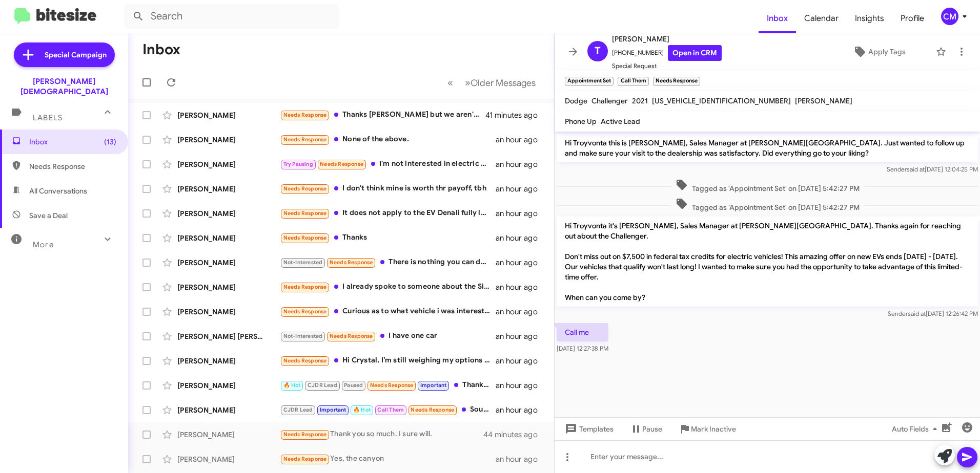 The height and width of the screenshot is (473, 980). I want to click on div: 44 minutes ago, so click(515, 435).